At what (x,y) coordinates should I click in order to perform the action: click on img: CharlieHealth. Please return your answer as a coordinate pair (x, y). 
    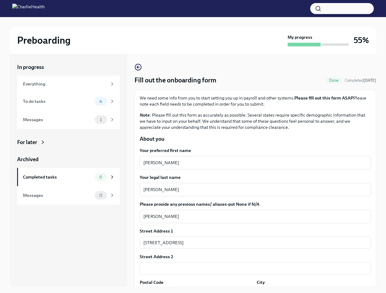
    Looking at the image, I should click on (28, 9).